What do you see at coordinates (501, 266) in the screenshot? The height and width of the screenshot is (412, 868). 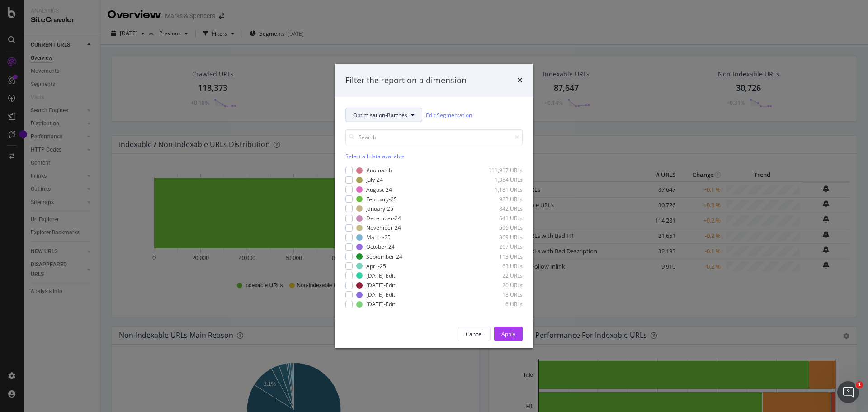 I see `div: 63 URLs` at bounding box center [501, 266].